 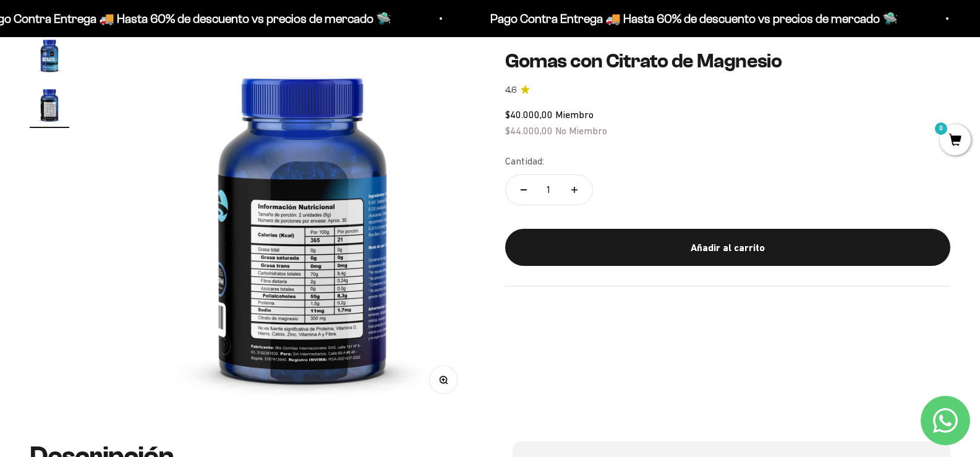 I want to click on a: 4.64.6 de 5.0 estrellas, so click(x=728, y=90).